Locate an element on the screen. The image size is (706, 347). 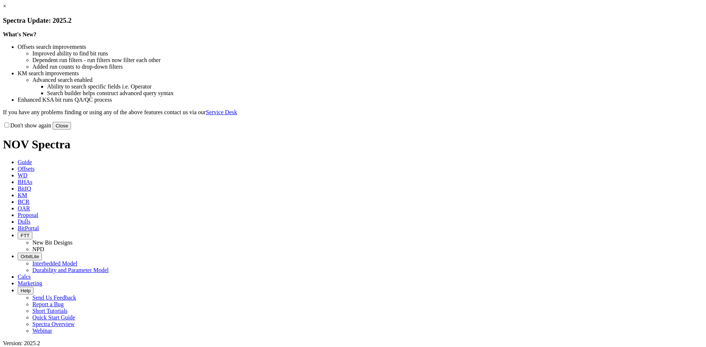
a: Report a Bug is located at coordinates (48, 304).